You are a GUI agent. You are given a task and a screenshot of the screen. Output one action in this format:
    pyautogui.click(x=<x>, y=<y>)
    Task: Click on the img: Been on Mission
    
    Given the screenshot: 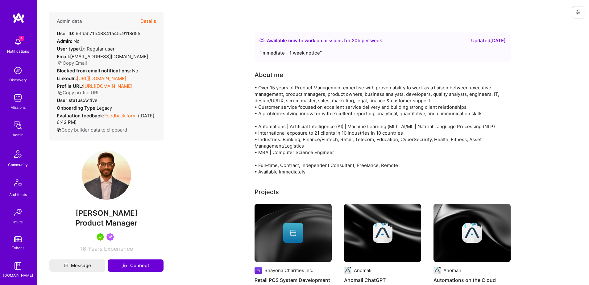 What is the action you would take?
    pyautogui.click(x=110, y=237)
    